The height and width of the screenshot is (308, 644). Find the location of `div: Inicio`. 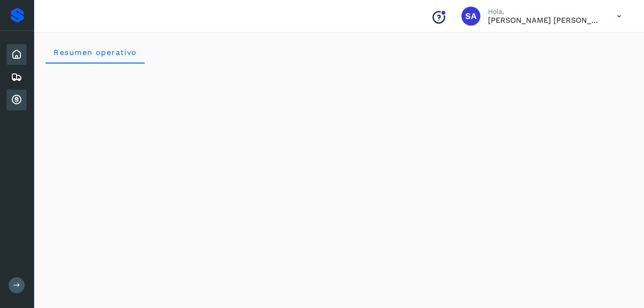

div: Inicio is located at coordinates (17, 55).